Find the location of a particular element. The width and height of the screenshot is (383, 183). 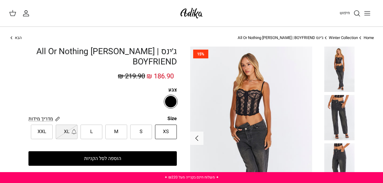

a: Home is located at coordinates (369, 38).